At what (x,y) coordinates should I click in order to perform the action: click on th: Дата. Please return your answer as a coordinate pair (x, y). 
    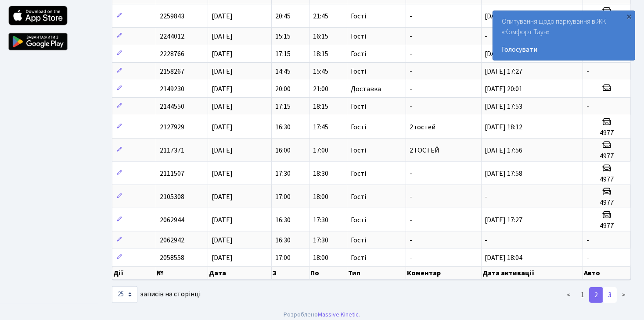
    Looking at the image, I should click on (240, 273).